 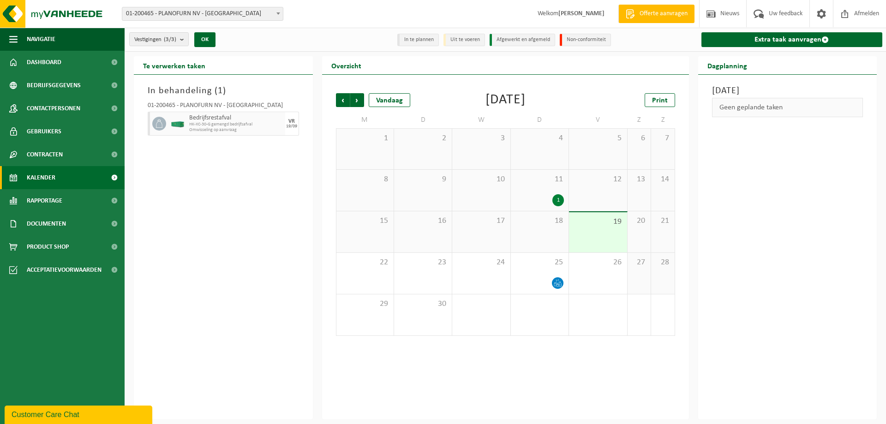 I want to click on li: Afgewerkt en afgemeld, so click(x=522, y=40).